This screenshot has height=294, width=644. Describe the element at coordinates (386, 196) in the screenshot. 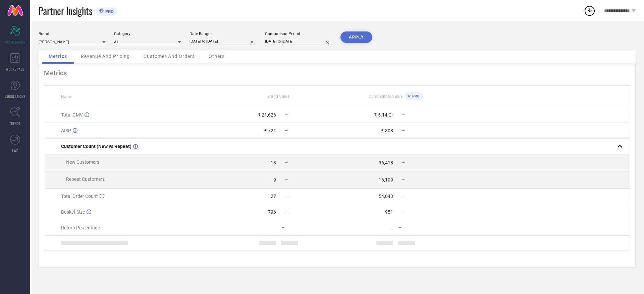

I see `div: 54,043` at that location.